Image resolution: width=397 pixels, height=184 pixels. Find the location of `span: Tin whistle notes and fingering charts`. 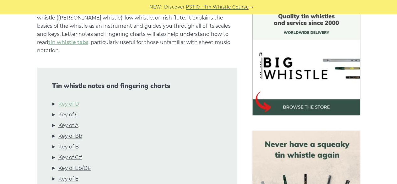

span: Tin whistle notes and fingering charts is located at coordinates (137, 86).